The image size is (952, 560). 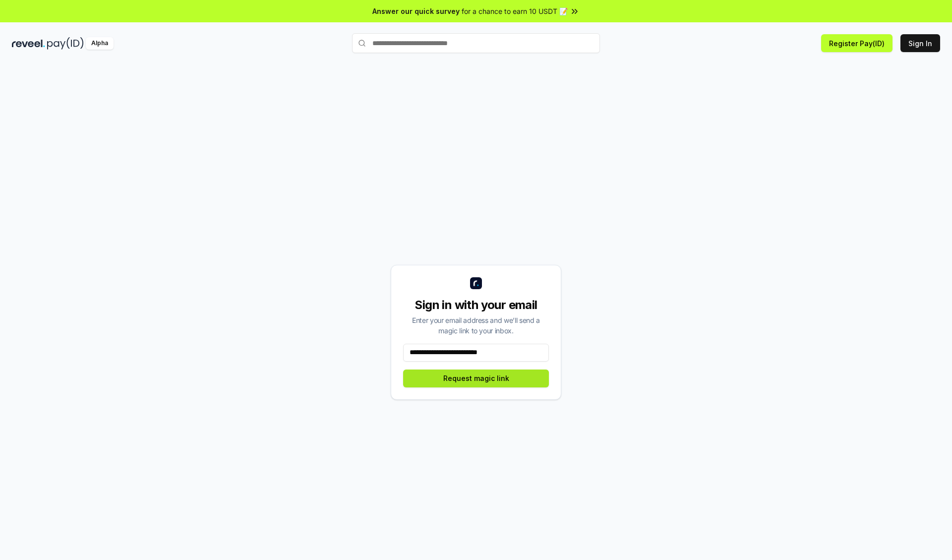 What do you see at coordinates (857, 43) in the screenshot?
I see `button: Register Pay(ID)` at bounding box center [857, 43].